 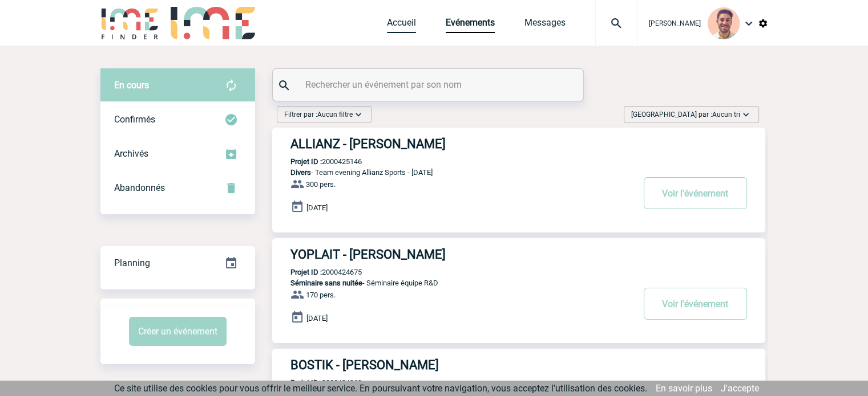 What do you see at coordinates (317, 162) in the screenshot?
I see `p: 2000425146` at bounding box center [317, 162].